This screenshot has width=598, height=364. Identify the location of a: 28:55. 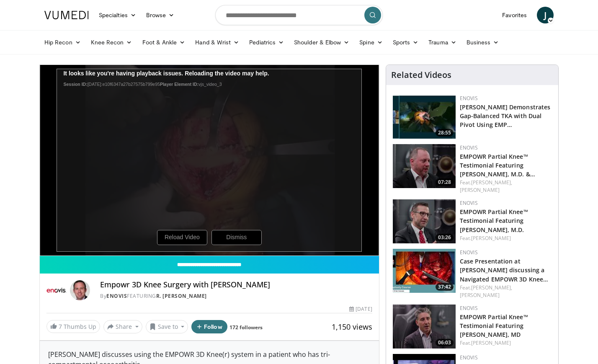
(425, 117).